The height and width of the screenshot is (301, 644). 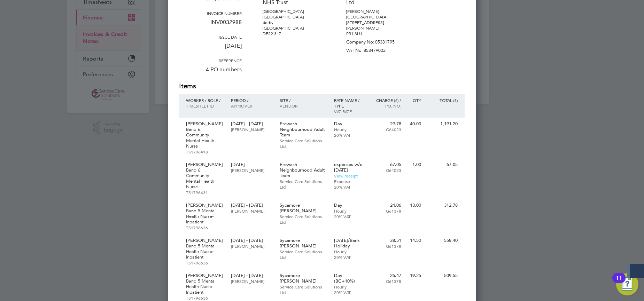 What do you see at coordinates (415, 275) in the screenshot?
I see `p: 19.25` at bounding box center [415, 275].